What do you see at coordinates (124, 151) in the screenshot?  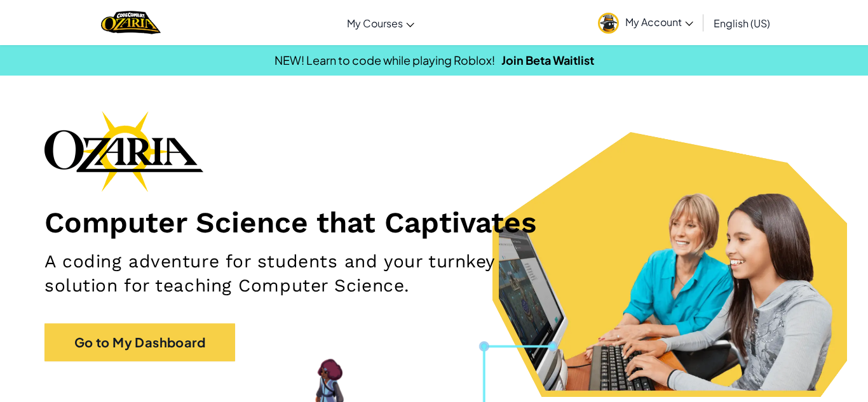 I see `img: Ozaria branding logo` at bounding box center [124, 151].